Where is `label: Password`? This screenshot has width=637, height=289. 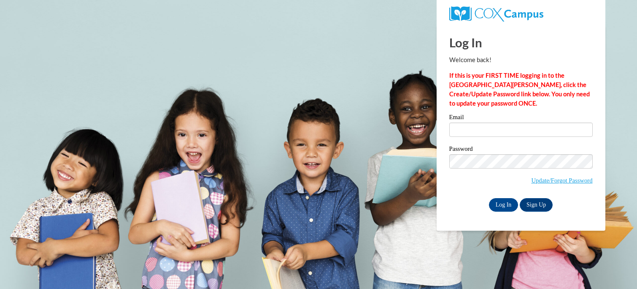
label: Password is located at coordinates (521, 150).